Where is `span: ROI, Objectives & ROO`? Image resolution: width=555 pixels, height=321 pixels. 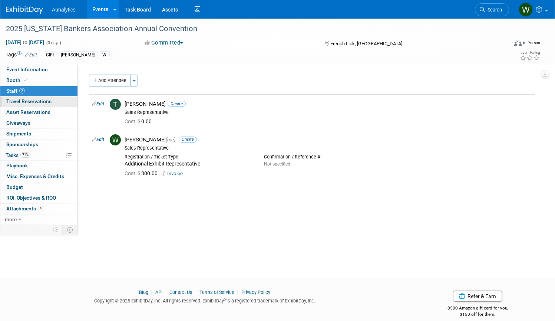 span: ROI, Objectives & ROO is located at coordinates (31, 198).